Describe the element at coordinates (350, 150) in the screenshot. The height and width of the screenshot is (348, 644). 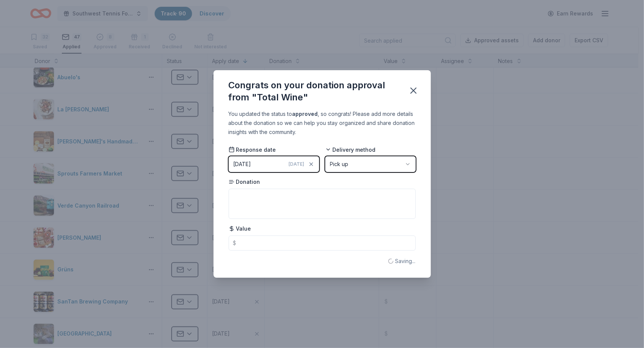
I see `span: Delivery method` at that location.